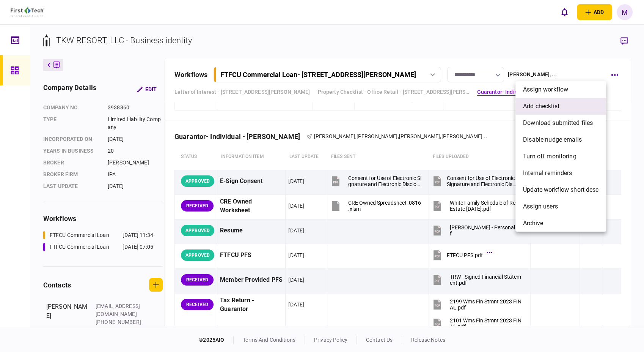 The image size is (644, 352). I want to click on span: archive, so click(533, 223).